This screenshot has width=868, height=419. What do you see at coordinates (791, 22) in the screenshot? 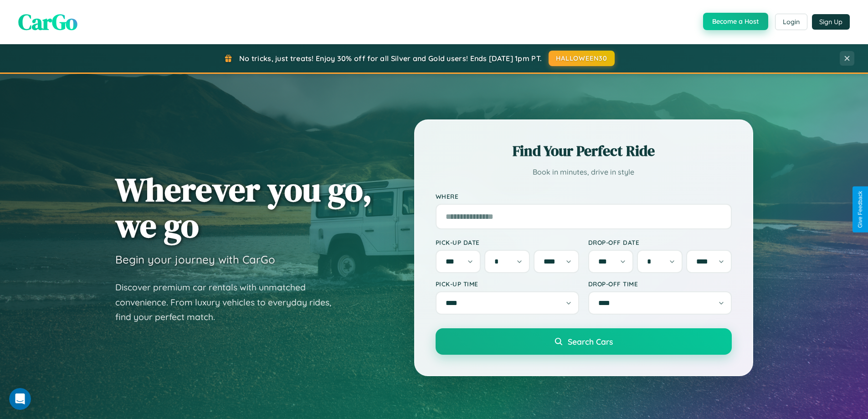
I see `button: Login` at bounding box center [791, 22].